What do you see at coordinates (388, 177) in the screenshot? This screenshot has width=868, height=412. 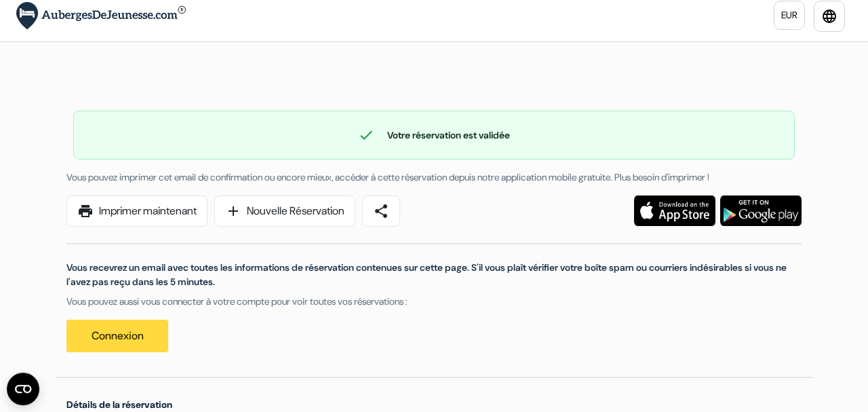 I see `span: Vous pouvez imprimer cet email de confirmation ou encore mieux, accéder à cette réservation depui...` at bounding box center [388, 177].